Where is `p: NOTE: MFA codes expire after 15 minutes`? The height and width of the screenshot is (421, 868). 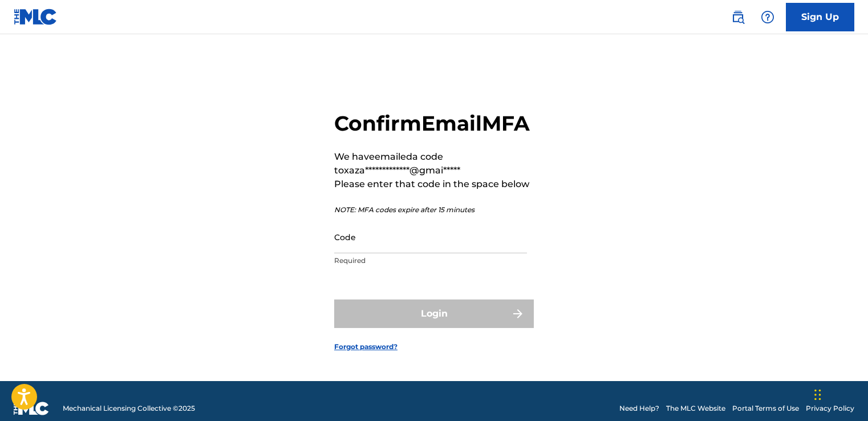
p: NOTE: MFA codes expire after 15 minutes is located at coordinates (434, 210).